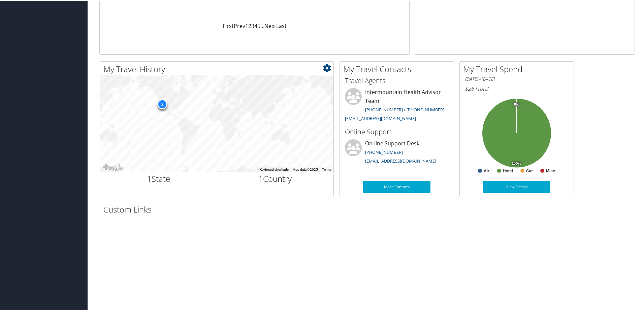  I want to click on text: Misc, so click(550, 170).